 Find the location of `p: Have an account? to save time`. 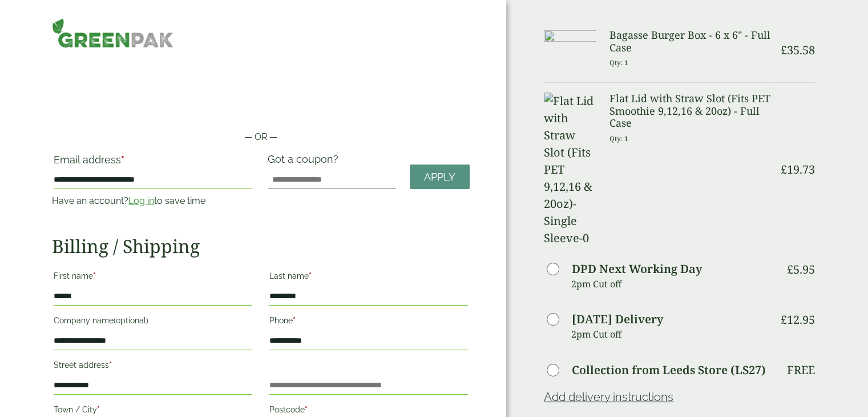

p: Have an account? to save time is located at coordinates (153, 201).